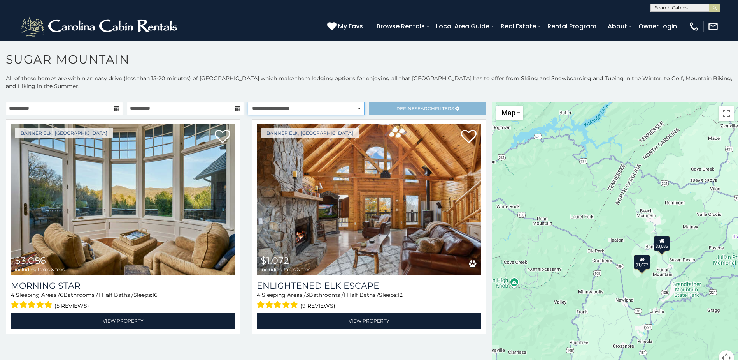 The width and height of the screenshot is (738, 360). I want to click on h3: Enlightened Elk Escape, so click(369, 285).